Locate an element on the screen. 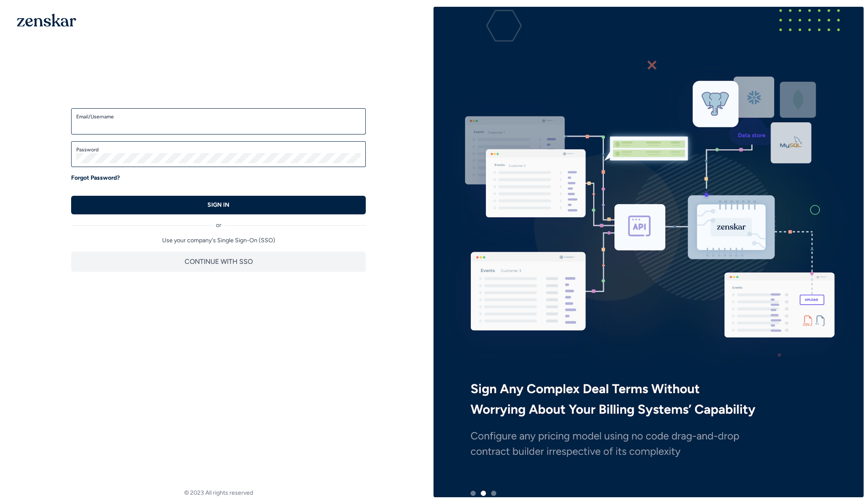  button: SIGN IN is located at coordinates (218, 205).